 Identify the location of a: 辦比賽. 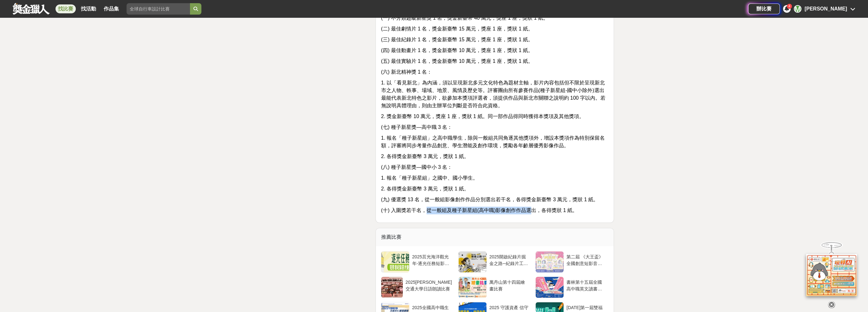
(764, 9).